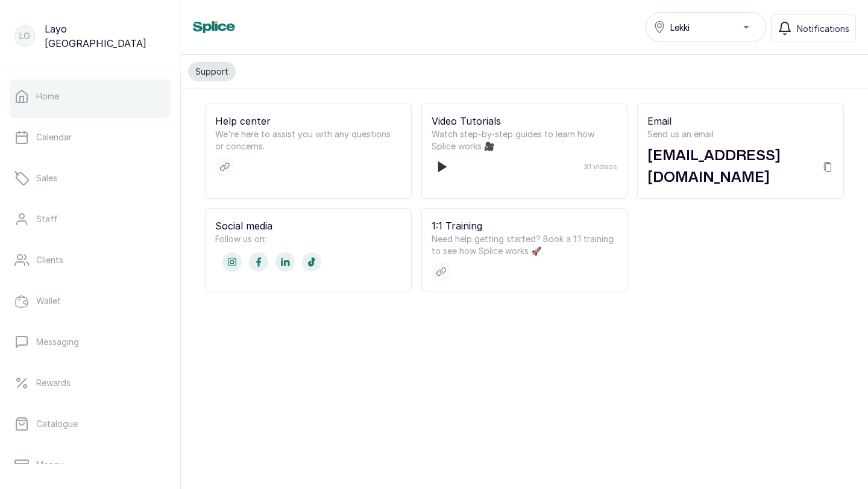 The image size is (868, 489). Describe the element at coordinates (90, 301) in the screenshot. I see `a: Wallet` at that location.